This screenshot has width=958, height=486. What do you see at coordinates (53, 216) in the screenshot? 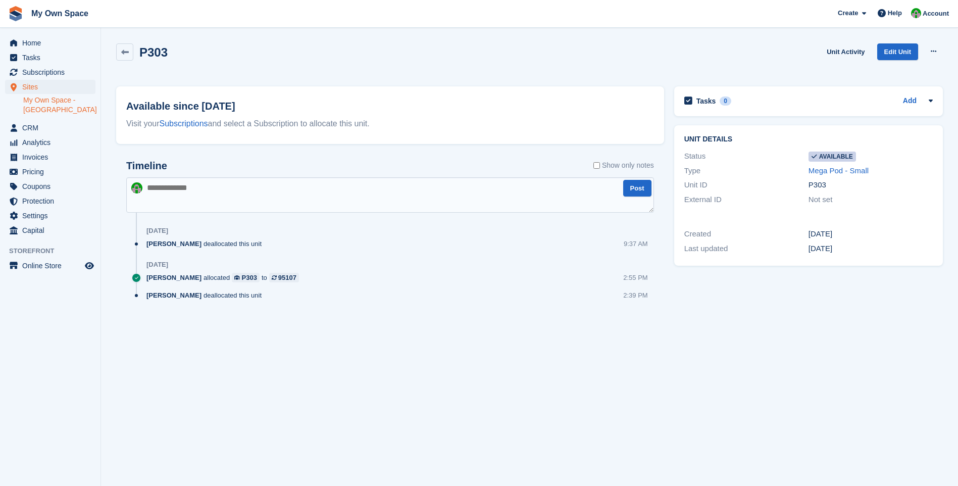
I see `span: Settings` at bounding box center [53, 216].